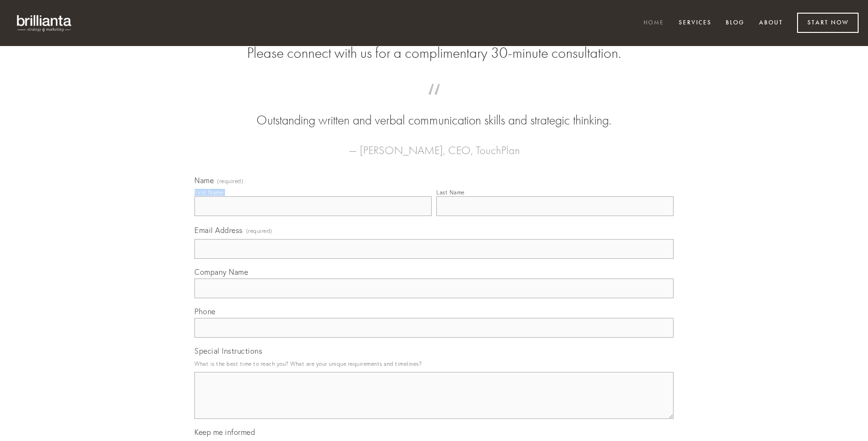 This screenshot has height=441, width=868. I want to click on a: Blog, so click(735, 23).